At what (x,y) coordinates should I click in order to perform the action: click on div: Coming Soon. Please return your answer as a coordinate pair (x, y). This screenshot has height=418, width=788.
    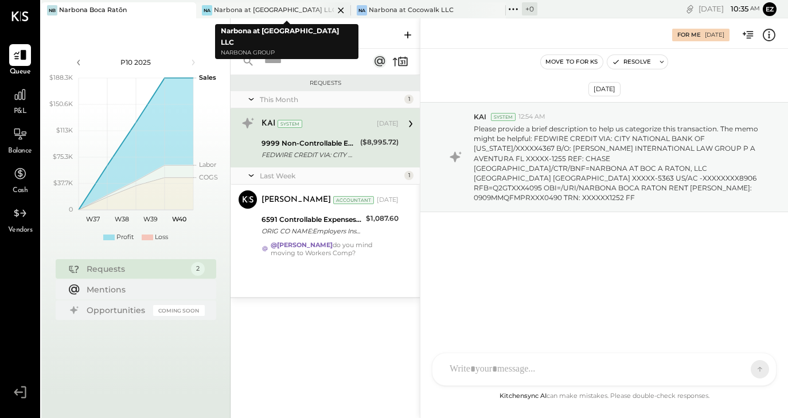
    Looking at the image, I should click on (179, 310).